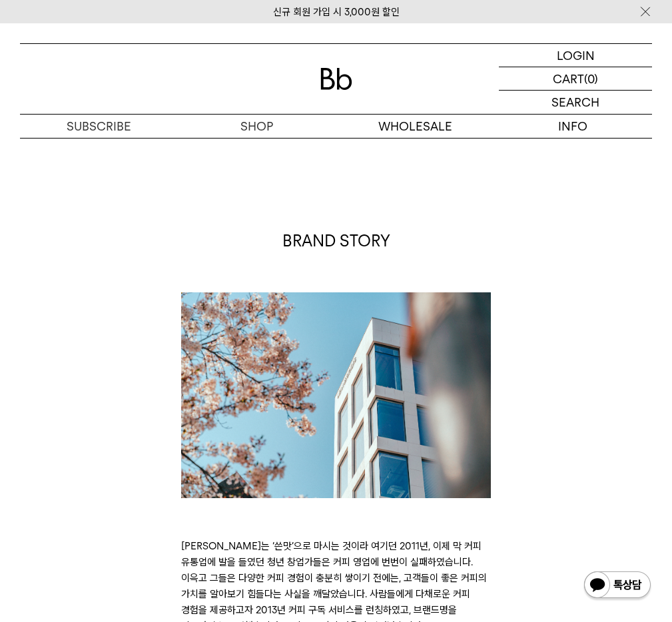 This screenshot has width=672, height=622. I want to click on p: INFO, so click(573, 126).